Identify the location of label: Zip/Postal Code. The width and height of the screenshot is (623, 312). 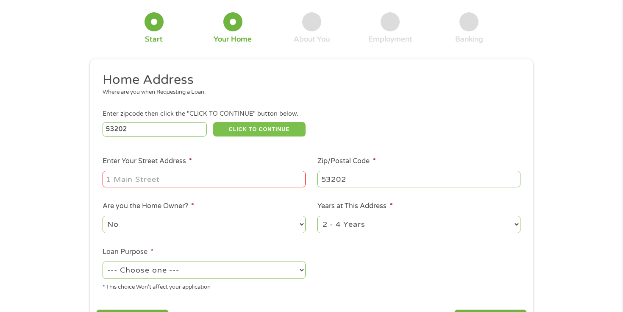
(346, 161).